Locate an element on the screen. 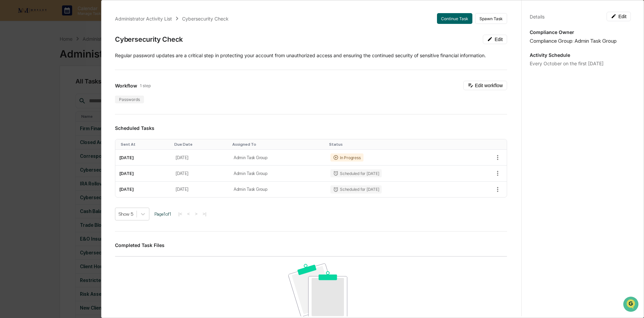  span: Pylon is located at coordinates (74, 116).